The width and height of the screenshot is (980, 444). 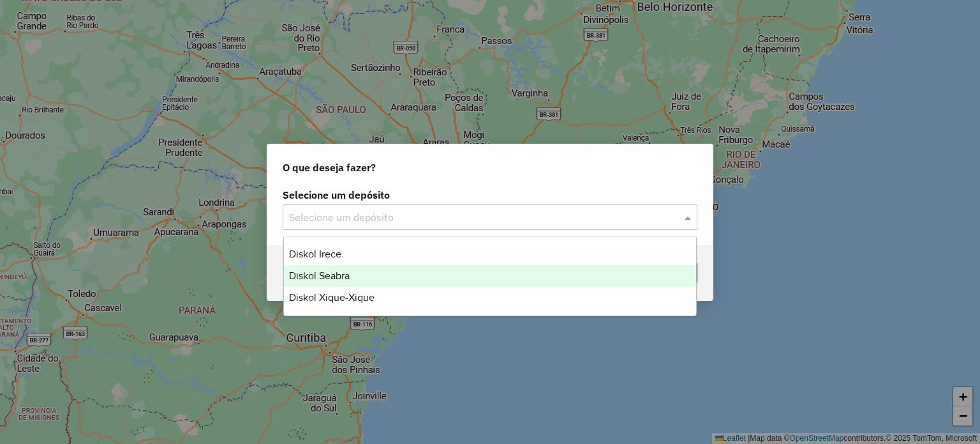 I want to click on span: O que deseja fazer?, so click(x=329, y=167).